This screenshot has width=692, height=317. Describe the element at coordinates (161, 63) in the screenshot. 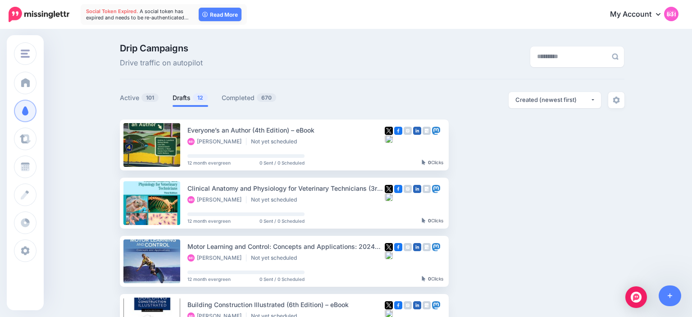

I see `span: Drive traffic on autopilot` at that location.